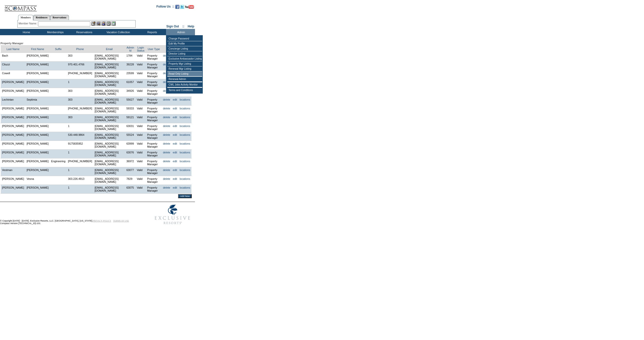  Describe the element at coordinates (190, 8) in the screenshot. I see `a: Subscribe to our YouTube Channel` at that location.